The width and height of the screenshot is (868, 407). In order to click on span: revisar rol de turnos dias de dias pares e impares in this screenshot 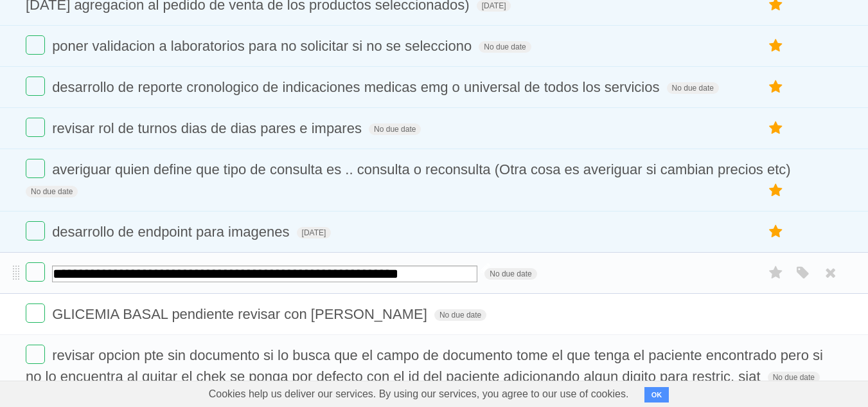, I will do `click(208, 128)`.